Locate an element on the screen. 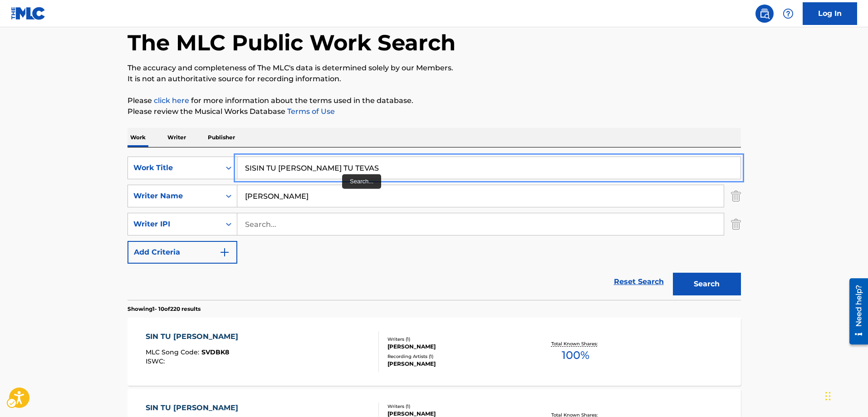  div: Work Title is located at coordinates (174, 168).